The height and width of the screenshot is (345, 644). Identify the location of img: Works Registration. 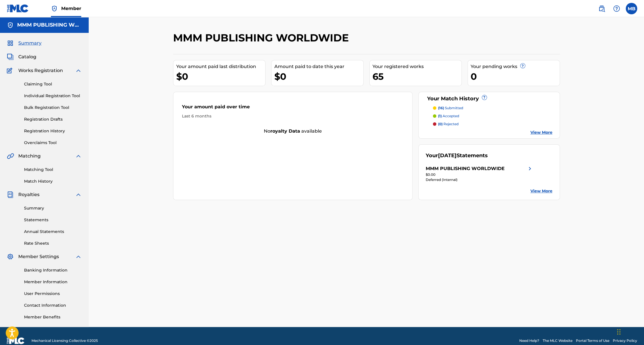
(11, 70).